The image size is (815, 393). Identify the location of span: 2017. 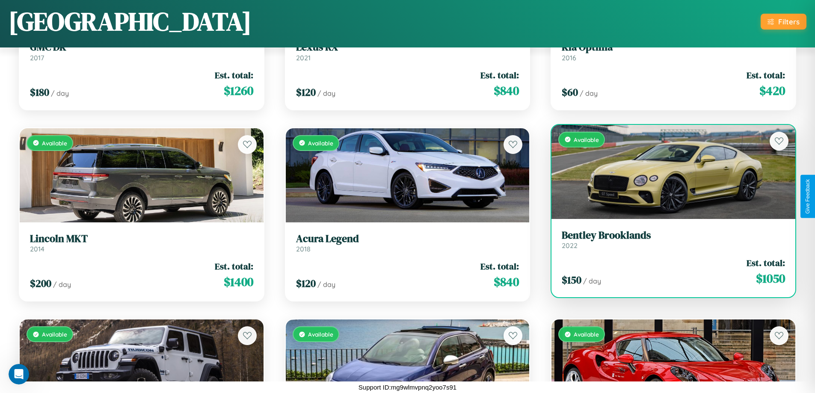
(37, 58).